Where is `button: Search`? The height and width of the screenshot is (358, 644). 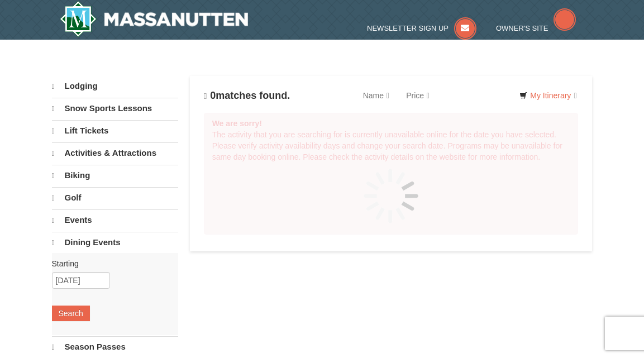
button: Search is located at coordinates (71, 313).